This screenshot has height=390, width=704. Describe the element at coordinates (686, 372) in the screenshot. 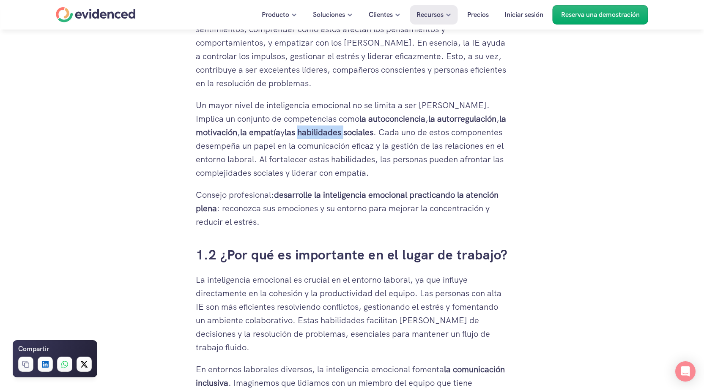

I see `div: Open Intercom Messenger` at that location.